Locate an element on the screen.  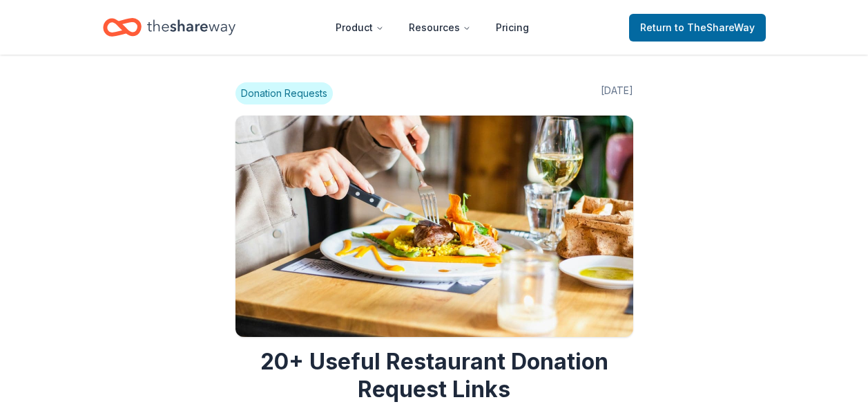
h1: 20+ Useful Restaurant Donation Request Links is located at coordinates (434, 375).